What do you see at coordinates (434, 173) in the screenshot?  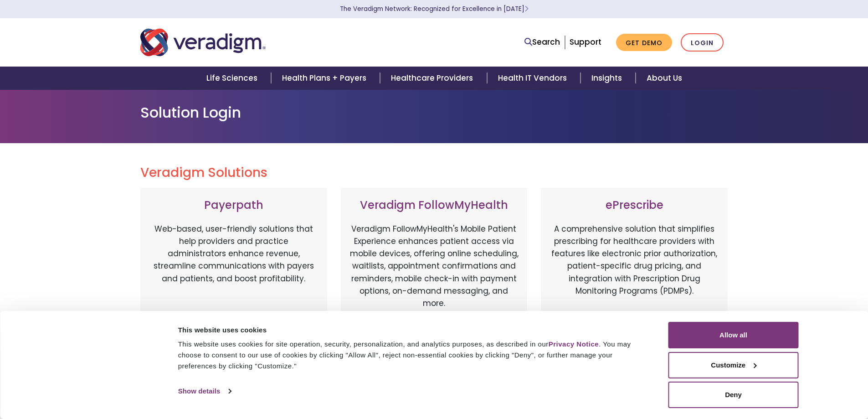 I see `h2: Veradigm Solutions` at bounding box center [434, 173].